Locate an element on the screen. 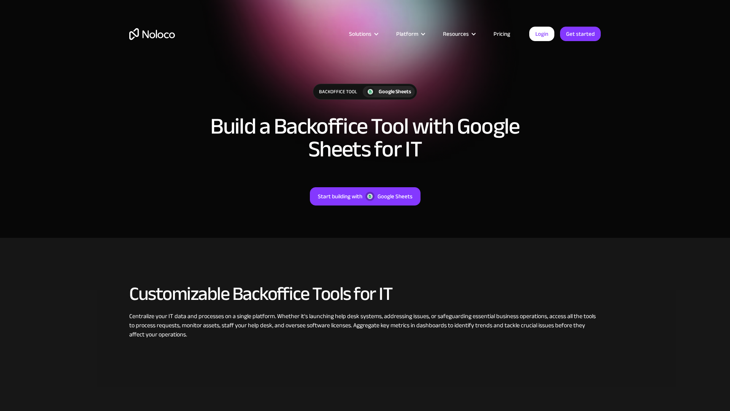 The width and height of the screenshot is (730, 411). a: Login is located at coordinates (542, 34).